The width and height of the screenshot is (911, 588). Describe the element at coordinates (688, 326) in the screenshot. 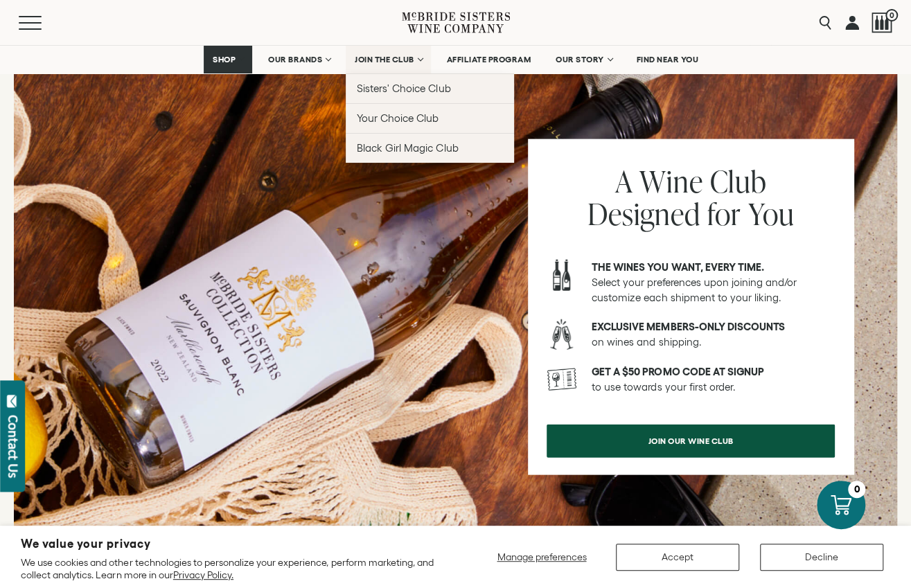

I see `strong: Exclusive members-only discounts` at that location.